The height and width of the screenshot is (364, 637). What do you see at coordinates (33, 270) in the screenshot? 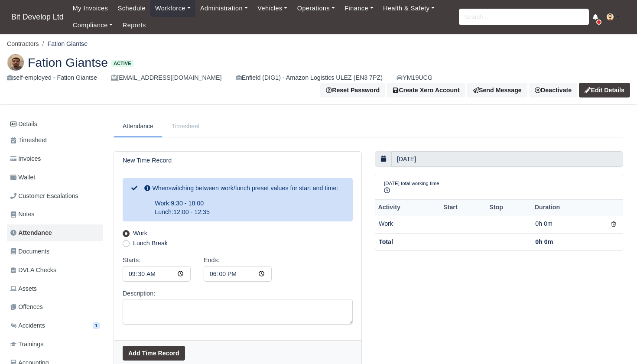
I see `span: DVLA Checks` at bounding box center [33, 270].